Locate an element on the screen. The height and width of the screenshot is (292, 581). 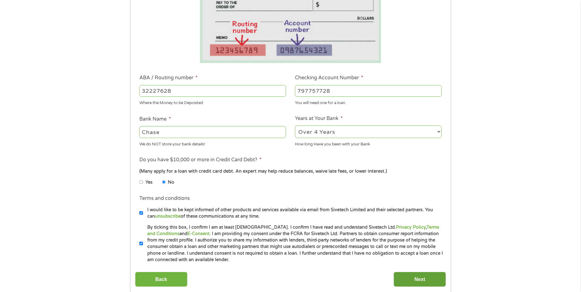
label: Years at Your Bank is located at coordinates (319, 118).